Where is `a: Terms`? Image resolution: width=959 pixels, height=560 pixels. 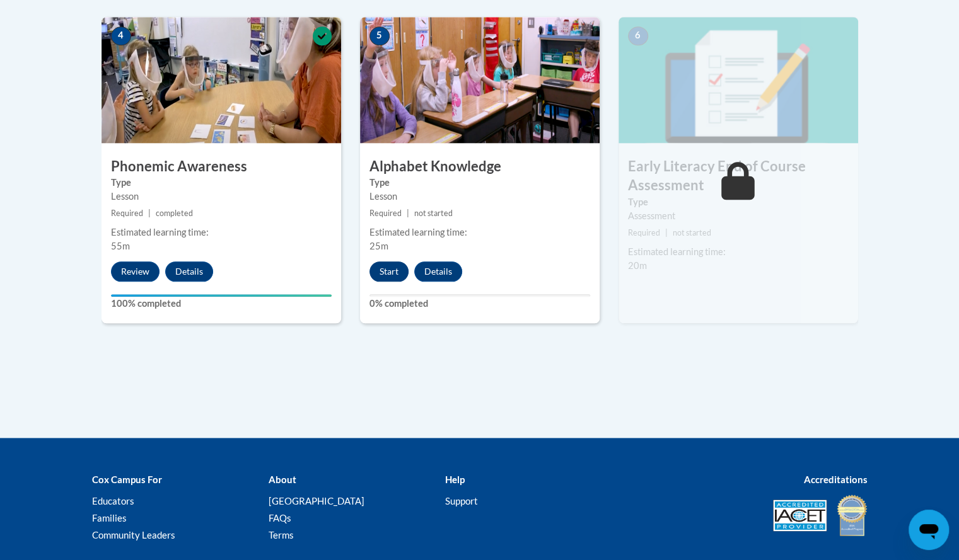 a: Terms is located at coordinates (280, 535).